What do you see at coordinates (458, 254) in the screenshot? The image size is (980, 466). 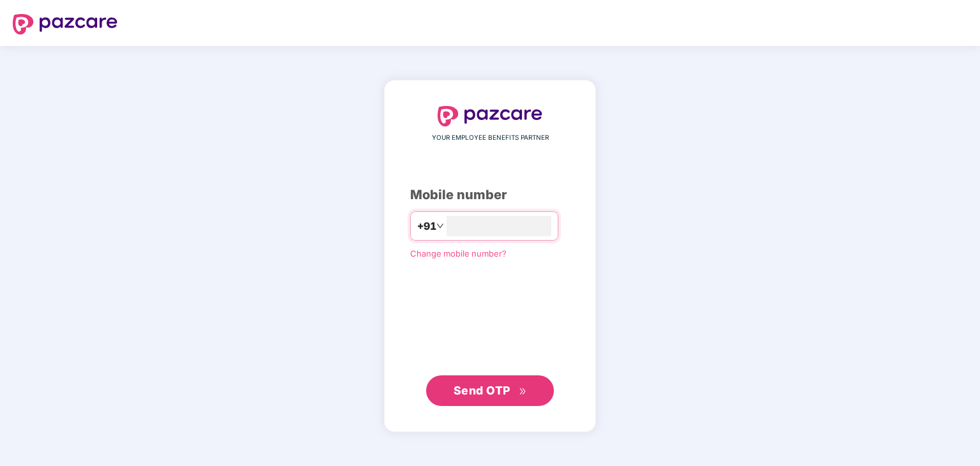 I see `span: Change mobile number?` at bounding box center [458, 254].